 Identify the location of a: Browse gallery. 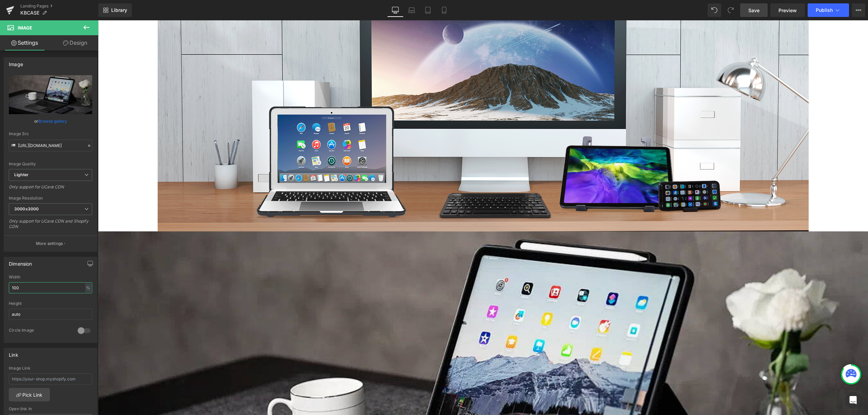
(53, 121).